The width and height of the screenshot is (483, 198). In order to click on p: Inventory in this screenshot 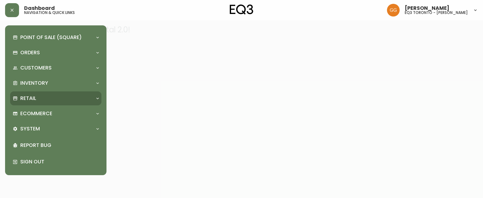, I will do `click(34, 83)`.